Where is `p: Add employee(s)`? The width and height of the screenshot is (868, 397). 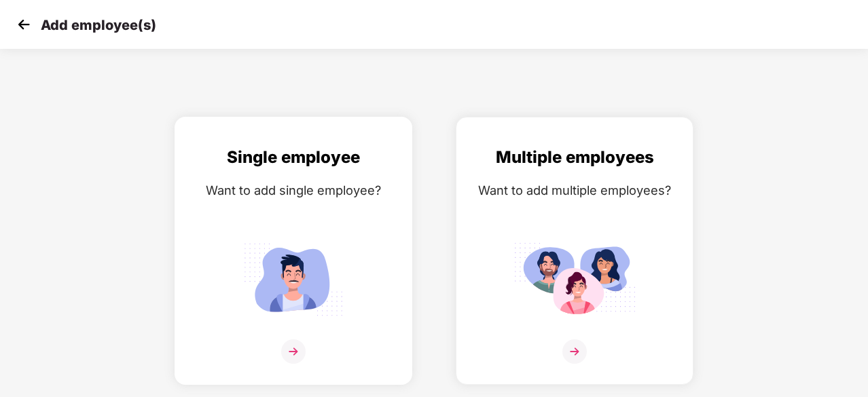 p: Add employee(s) is located at coordinates (99, 25).